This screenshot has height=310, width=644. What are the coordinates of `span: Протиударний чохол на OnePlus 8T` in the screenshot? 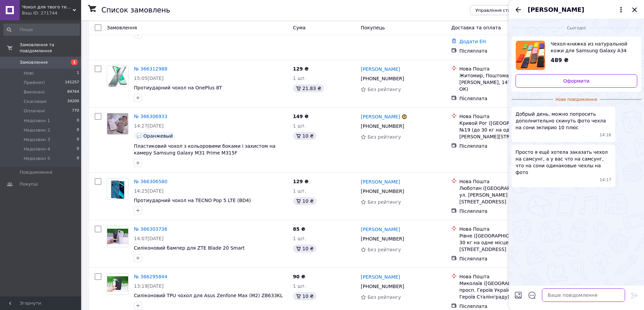 It's located at (178, 88).